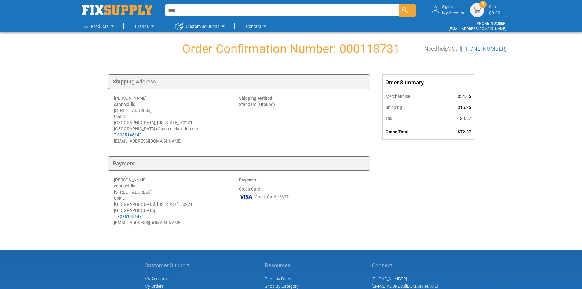 The image size is (582, 289). Describe the element at coordinates (282, 286) in the screenshot. I see `a: Shop By Category` at that location.